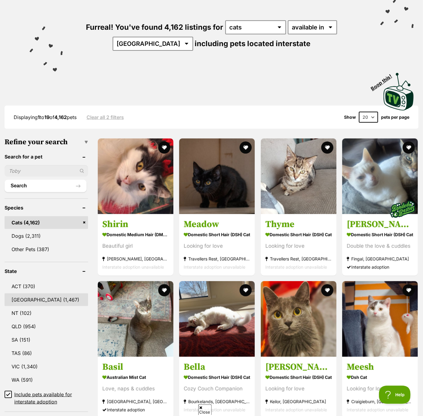 The height and width of the screenshot is (416, 423). I want to click on a: ACT (370), so click(46, 286).